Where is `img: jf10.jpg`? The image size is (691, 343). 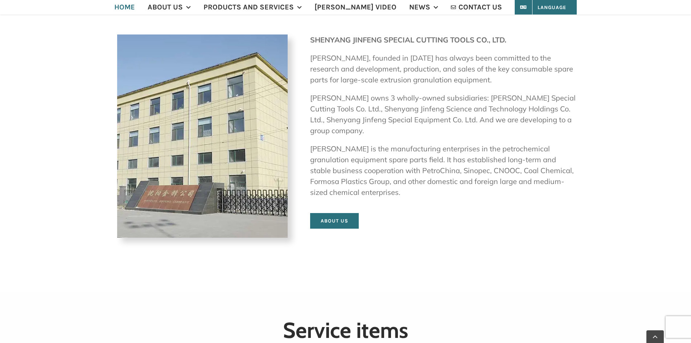
img: jf10.jpg is located at coordinates (203, 136).